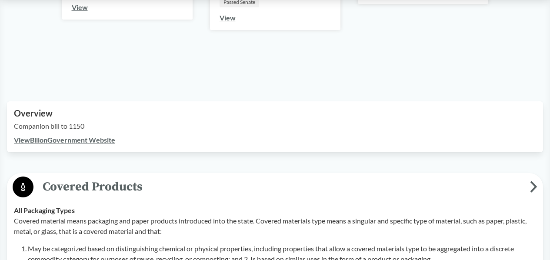 The image size is (550, 260). I want to click on strong: All Packaging Types, so click(44, 210).